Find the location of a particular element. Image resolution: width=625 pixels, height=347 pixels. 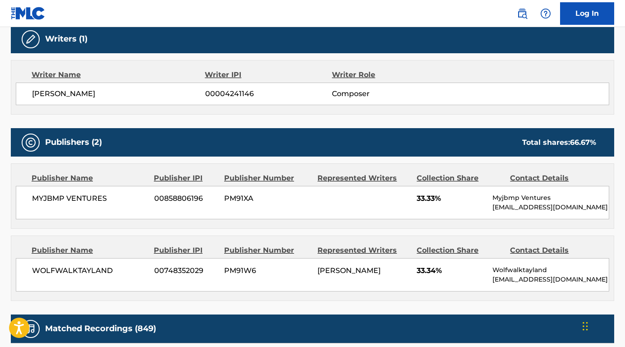

span: 00004241146 is located at coordinates (268, 94).